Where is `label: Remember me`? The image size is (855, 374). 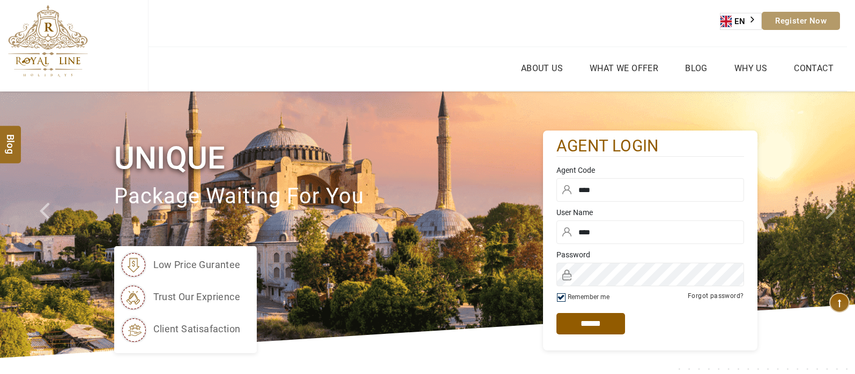 label: Remember me is located at coordinates (588, 297).